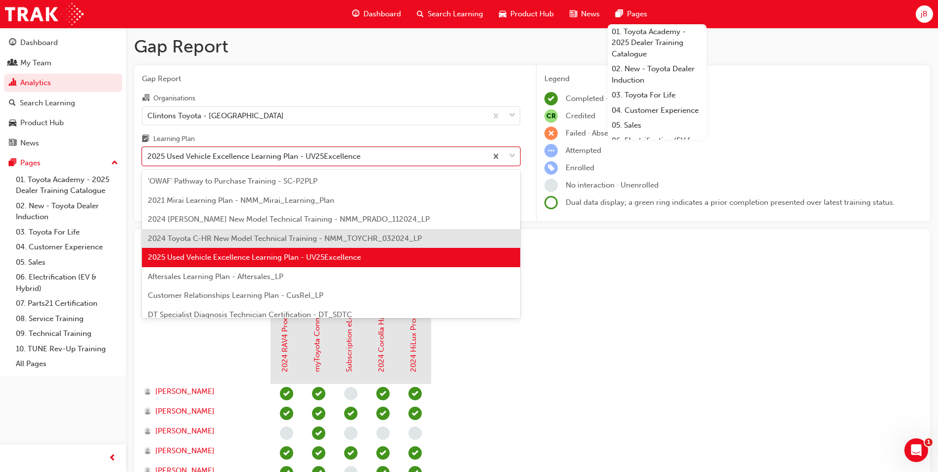 The width and height of the screenshot is (938, 472). I want to click on span: 2021 Mirai Learning Plan - NMM_Mirai_Learning_Plan, so click(241, 200).